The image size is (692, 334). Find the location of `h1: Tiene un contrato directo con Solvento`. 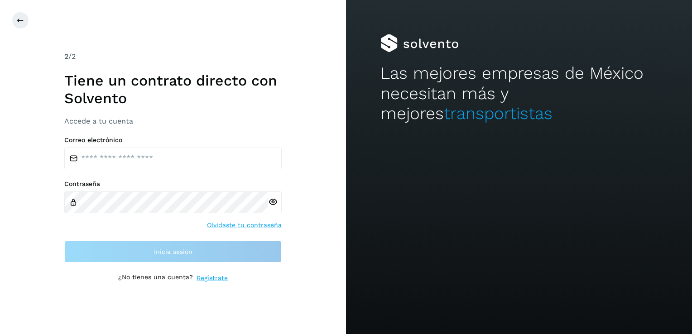

h1: Tiene un contrato directo con Solvento is located at coordinates (173, 89).